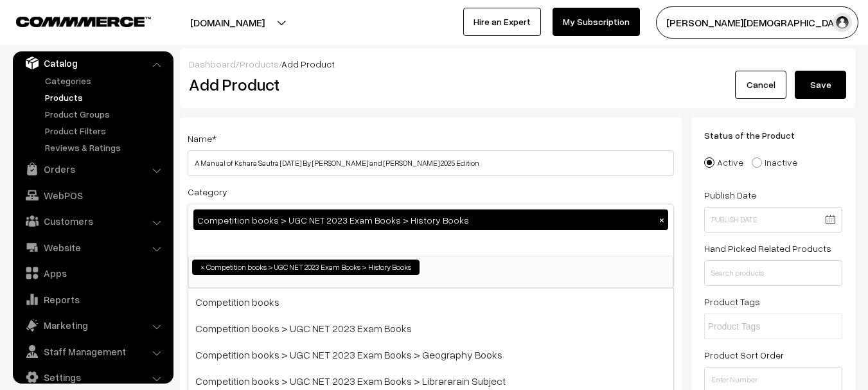 The height and width of the screenshot is (390, 868). Describe the element at coordinates (93, 273) in the screenshot. I see `a: Apps` at that location.